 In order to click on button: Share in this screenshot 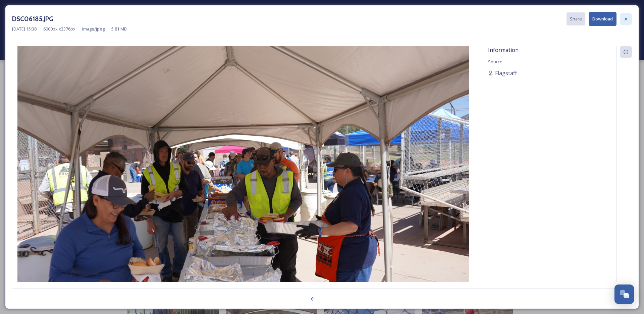, I will do `click(576, 19)`.